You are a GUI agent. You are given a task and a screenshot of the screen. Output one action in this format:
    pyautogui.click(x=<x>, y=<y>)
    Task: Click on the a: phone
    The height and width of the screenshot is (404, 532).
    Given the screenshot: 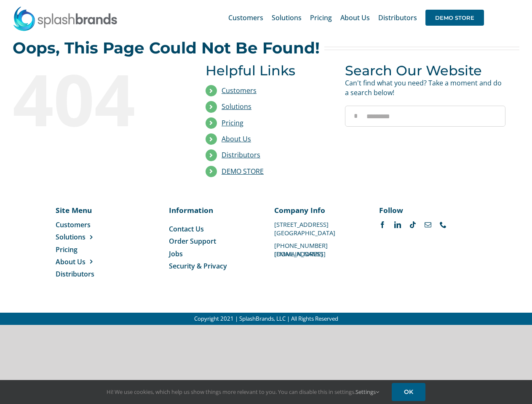 What is the action you would take?
    pyautogui.click(x=443, y=225)
    